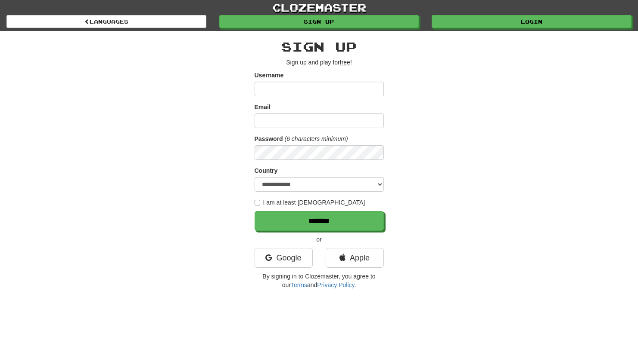 This screenshot has height=364, width=638. What do you see at coordinates (319, 22) in the screenshot?
I see `a: Sign up` at bounding box center [319, 22].